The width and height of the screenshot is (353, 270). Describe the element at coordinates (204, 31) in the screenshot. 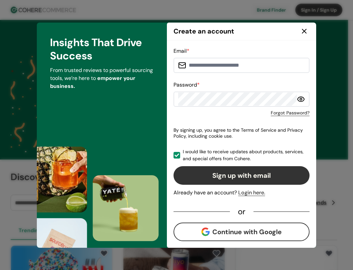

I see `h2: Create an account` at that location.